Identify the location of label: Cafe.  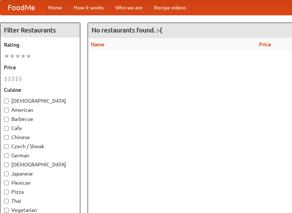
(40, 128).